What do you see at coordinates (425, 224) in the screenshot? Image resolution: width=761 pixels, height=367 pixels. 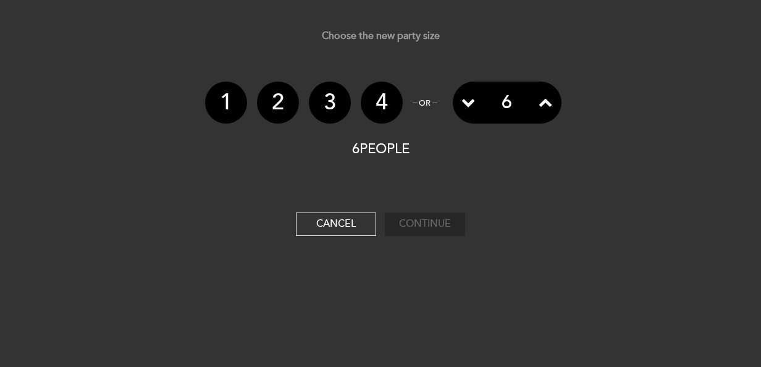 I see `button: Continue` at bounding box center [425, 224].